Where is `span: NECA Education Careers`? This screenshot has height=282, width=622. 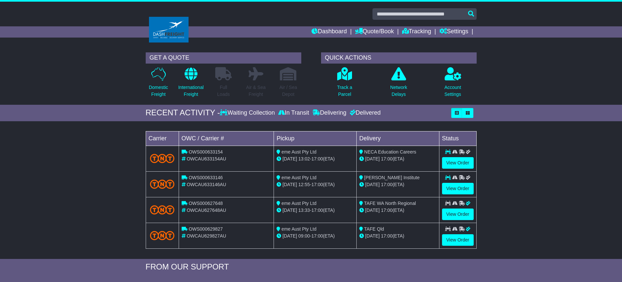 span: NECA Education Careers is located at coordinates (390, 152).